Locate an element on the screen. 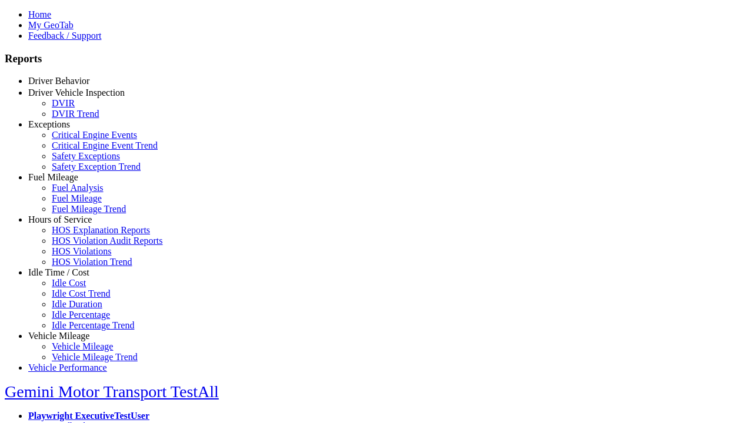 Image resolution: width=753 pixels, height=423 pixels. a: Hours of Service is located at coordinates (60, 219).